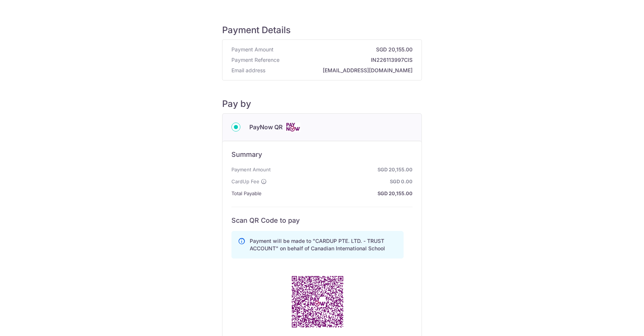  I want to click on img: PayNow QR Code, so click(317, 302).